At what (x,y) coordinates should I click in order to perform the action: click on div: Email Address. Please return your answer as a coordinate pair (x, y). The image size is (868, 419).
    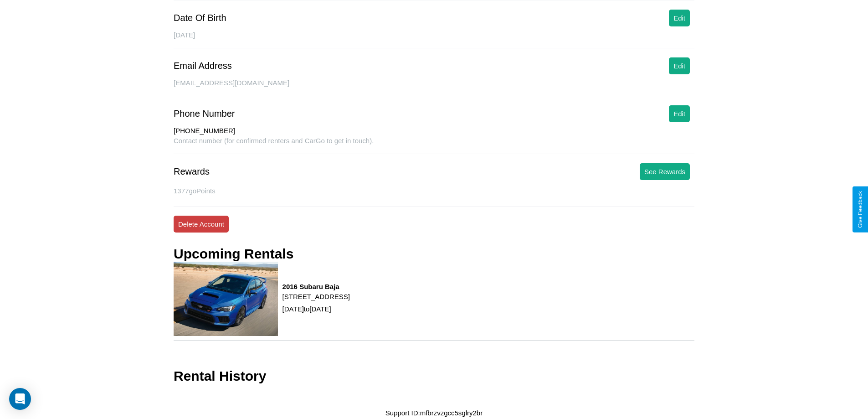
    Looking at the image, I should click on (203, 65).